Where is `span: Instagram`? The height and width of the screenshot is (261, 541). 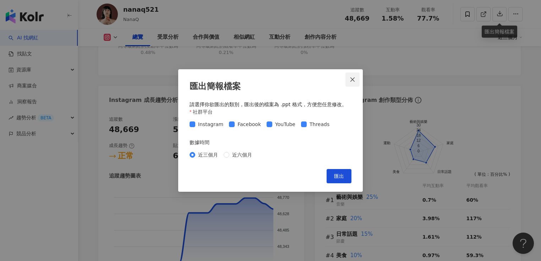
span: Instagram is located at coordinates (211, 124).